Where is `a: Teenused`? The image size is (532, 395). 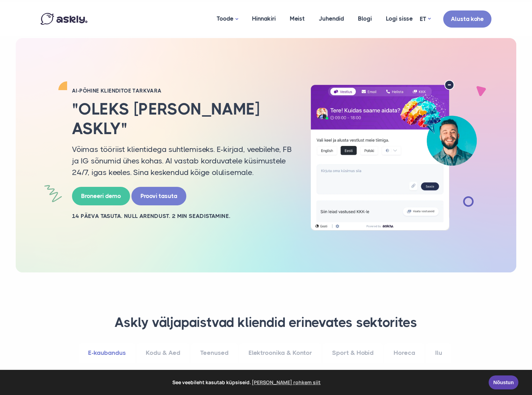
a: Teenused is located at coordinates (214, 353).